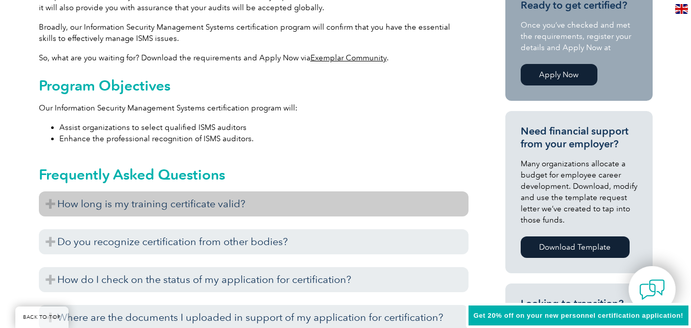 This screenshot has height=328, width=691. I want to click on h2: Frequently Asked Questions, so click(254, 174).